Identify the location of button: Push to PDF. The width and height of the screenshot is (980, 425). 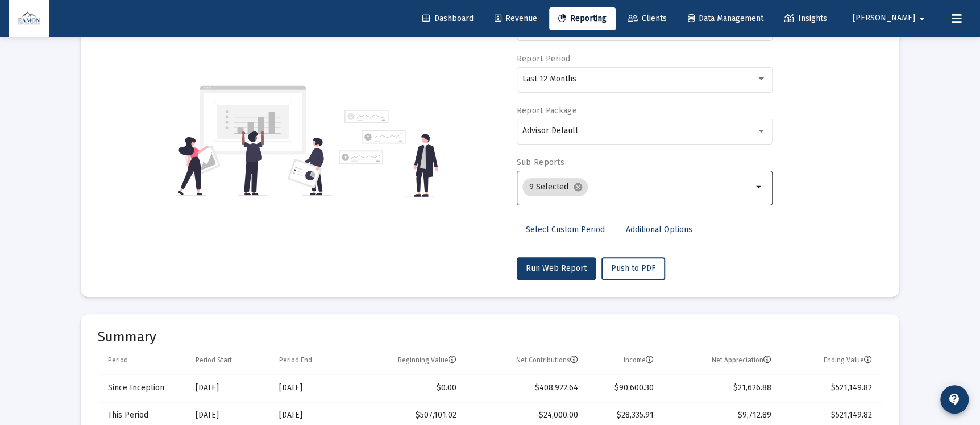
(633, 268).